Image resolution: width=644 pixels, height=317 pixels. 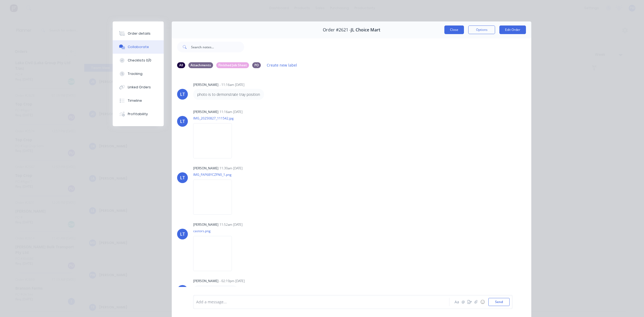 I want to click on div: Order details, so click(x=139, y=33).